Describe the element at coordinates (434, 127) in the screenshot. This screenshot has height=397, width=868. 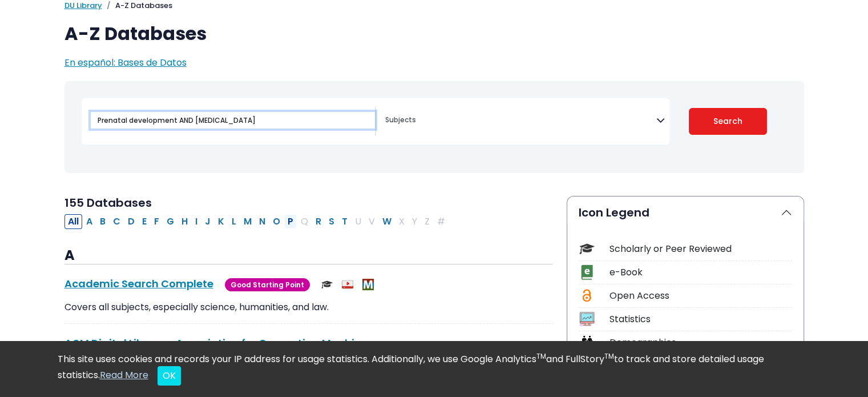
I see `nav: Search filters` at that location.